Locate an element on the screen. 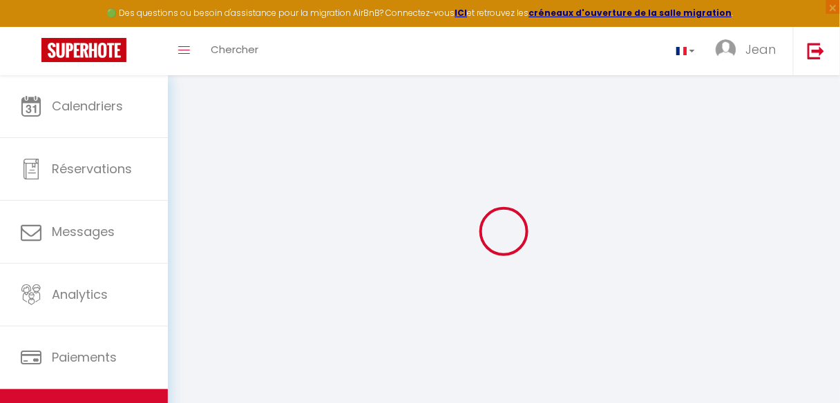 The image size is (840, 403). span: Jean is located at coordinates (760, 49).